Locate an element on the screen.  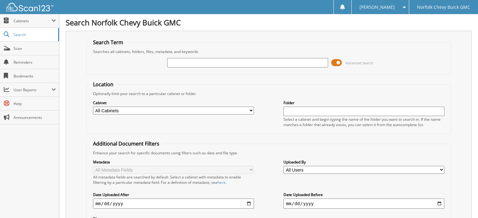
label: Cabinet is located at coordinates (173, 103).